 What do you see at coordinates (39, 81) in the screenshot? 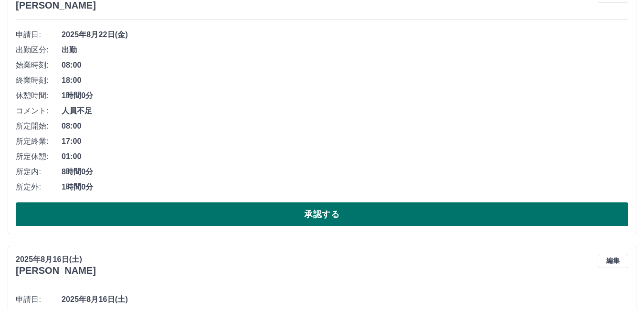
I see `span: 終業時刻:` at bounding box center [39, 81].